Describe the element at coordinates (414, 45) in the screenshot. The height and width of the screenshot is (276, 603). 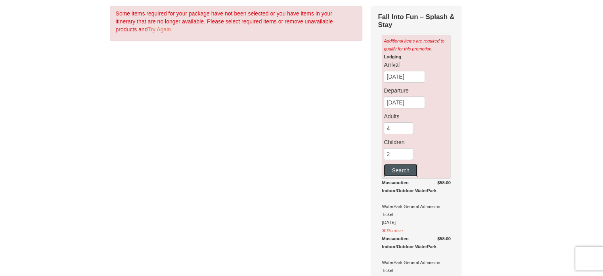
I see `em: Additional items are required to qualify for this promotion.` at that location.